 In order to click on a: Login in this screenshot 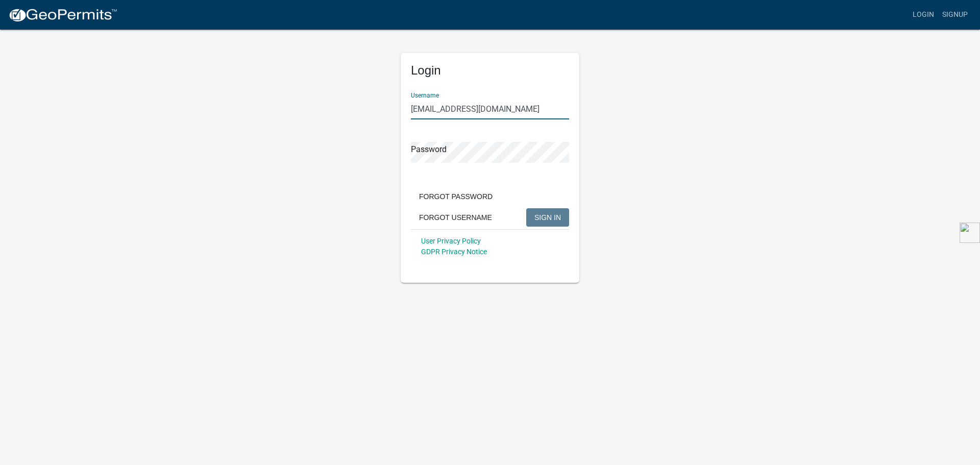, I will do `click(924, 15)`.